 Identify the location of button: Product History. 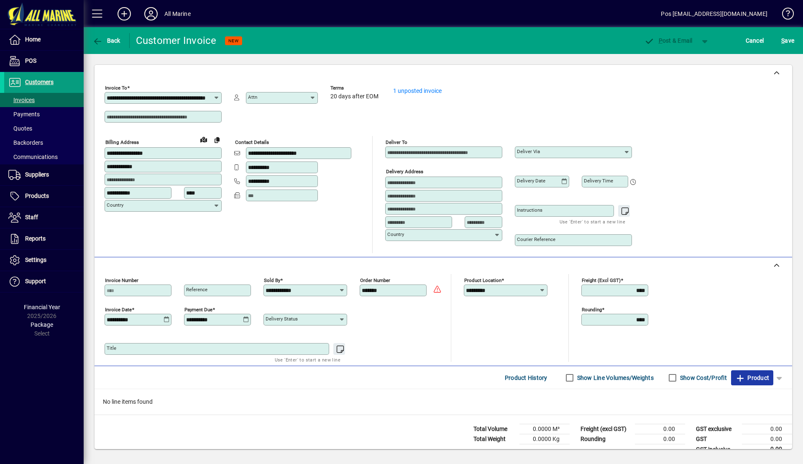
(526, 378).